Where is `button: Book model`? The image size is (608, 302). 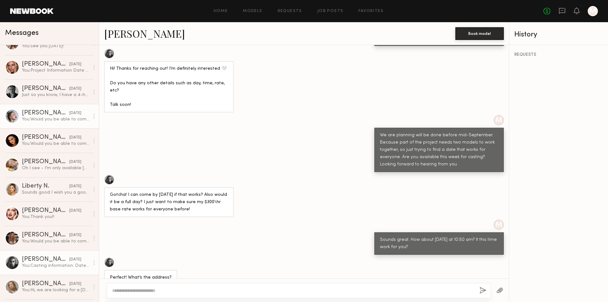 button: Book model is located at coordinates (479, 34).